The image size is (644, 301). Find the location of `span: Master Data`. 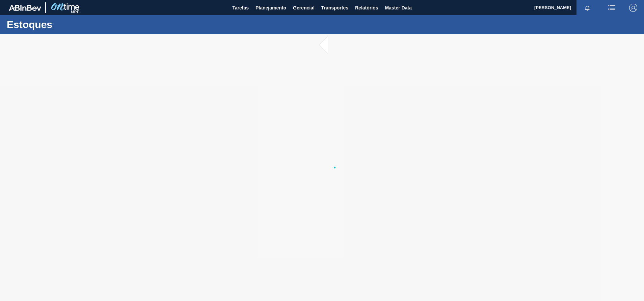

span: Master Data is located at coordinates (398, 8).